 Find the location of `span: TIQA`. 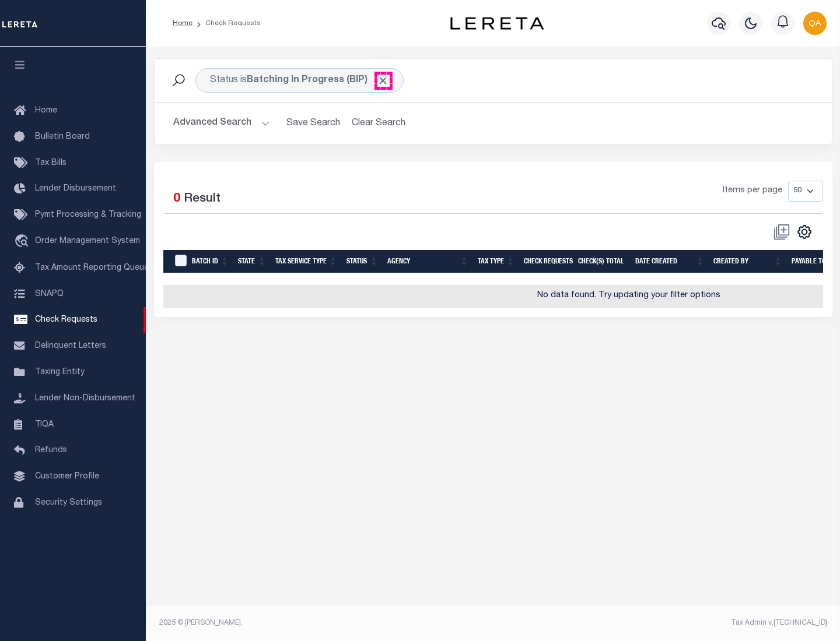

span: TIQA is located at coordinates (44, 425).